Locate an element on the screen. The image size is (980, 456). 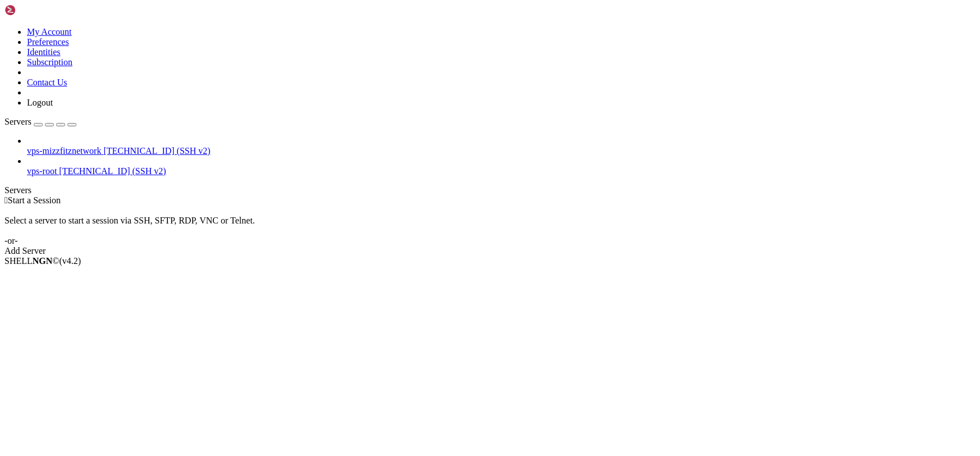
div: Select a server to start a session via SSH, SFTP, RDP, VNC or Telnet. -or- is located at coordinates (490, 226).